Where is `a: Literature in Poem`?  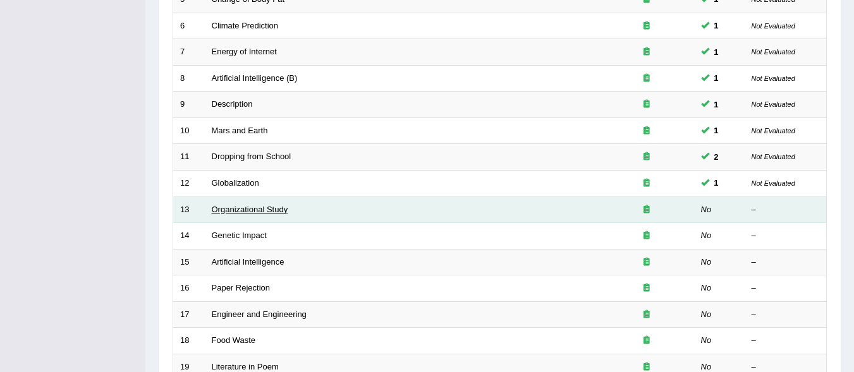 a: Literature in Poem is located at coordinates (245, 367).